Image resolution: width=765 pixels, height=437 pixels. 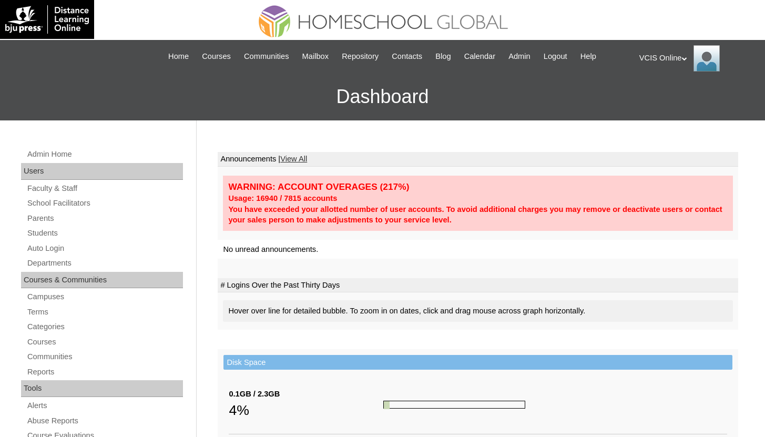 What do you see at coordinates (360, 56) in the screenshot?
I see `a: Repository` at bounding box center [360, 56].